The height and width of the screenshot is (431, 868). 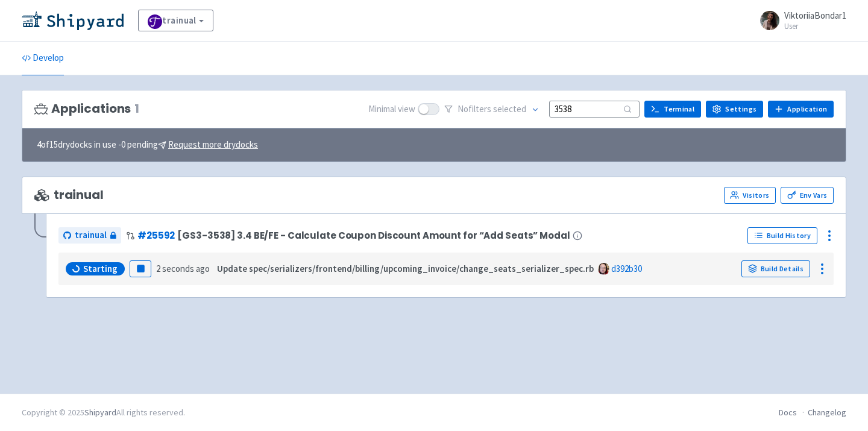 What do you see at coordinates (213, 144) in the screenshot?
I see `u: Request more drydocks` at bounding box center [213, 144].